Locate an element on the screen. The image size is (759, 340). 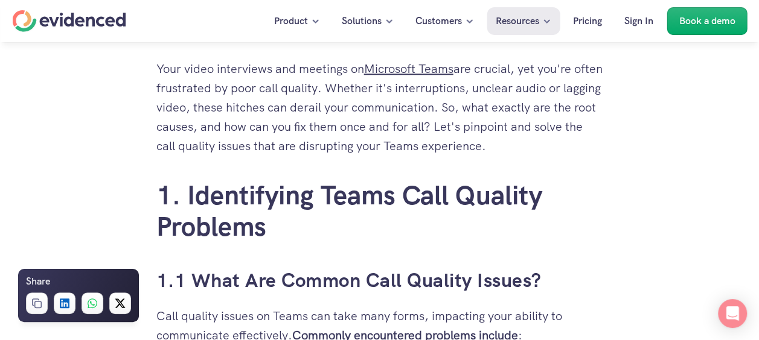
p: Book a demo is located at coordinates (706, 21).